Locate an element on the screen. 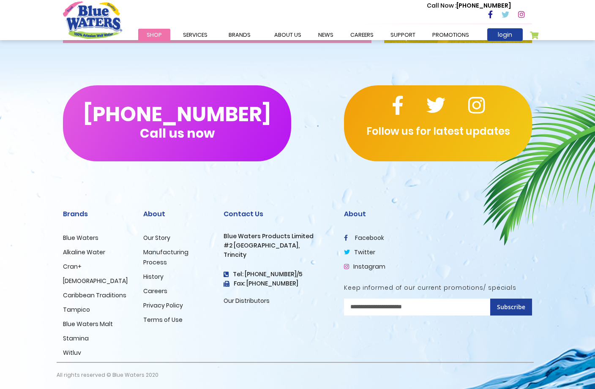 This screenshot has width=595, height=389. h2: Contact Us is located at coordinates (277, 214).